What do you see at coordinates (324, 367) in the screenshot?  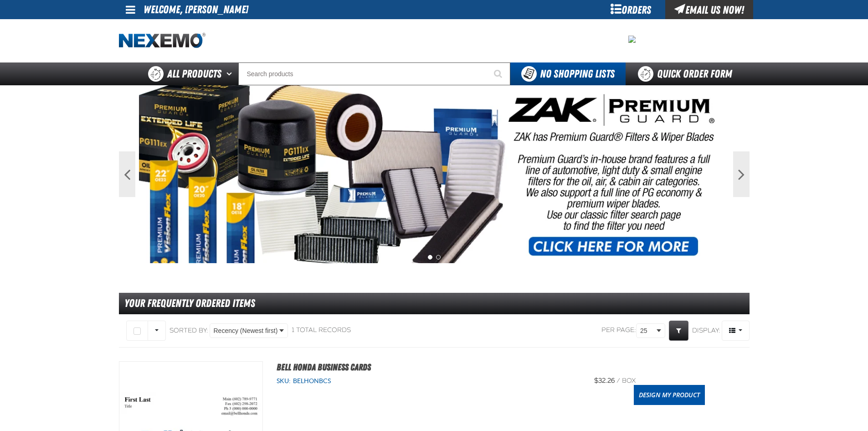 I see `span: Bell Honda Business Cards` at bounding box center [324, 367].